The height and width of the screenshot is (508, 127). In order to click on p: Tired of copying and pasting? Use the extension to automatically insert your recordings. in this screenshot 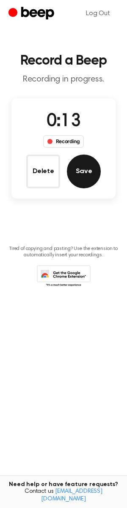, I will do `click(63, 252)`.